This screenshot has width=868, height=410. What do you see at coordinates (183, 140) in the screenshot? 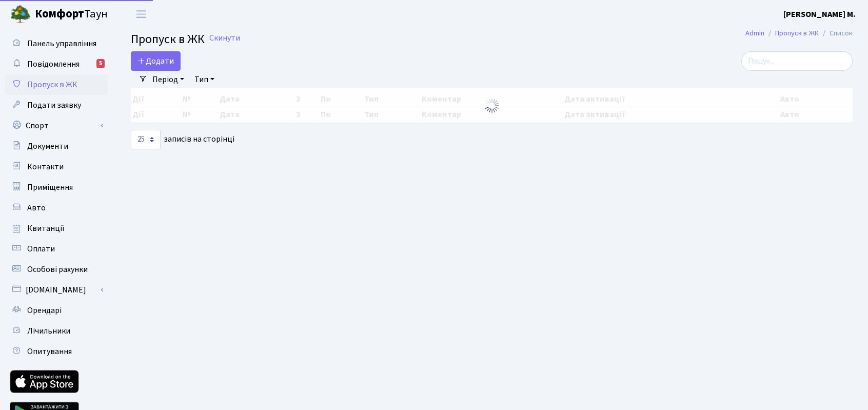
I see `label: записів на сторінці` at bounding box center [183, 140].